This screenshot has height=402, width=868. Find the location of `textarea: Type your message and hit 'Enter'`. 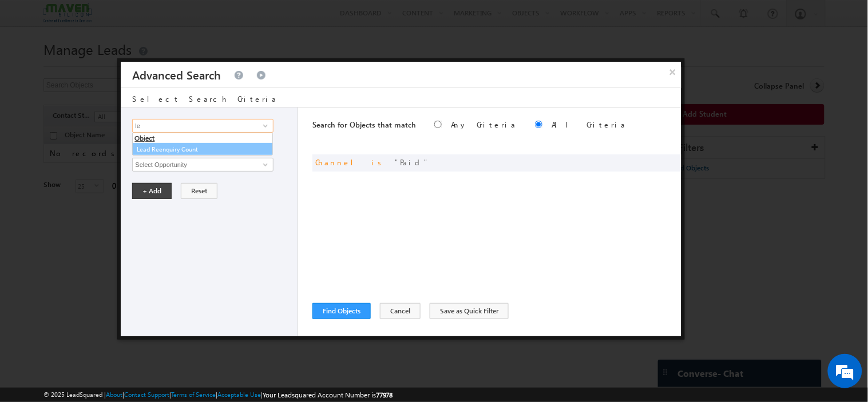

textarea: Type your message and hit 'Enter' is located at coordinates (112, 206).